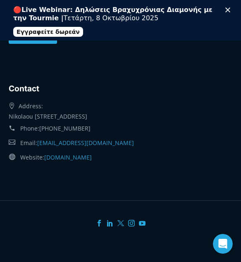 The width and height of the screenshot is (241, 262). What do you see at coordinates (230, 10) in the screenshot?
I see `div: Κλείσιμο` at bounding box center [230, 10].